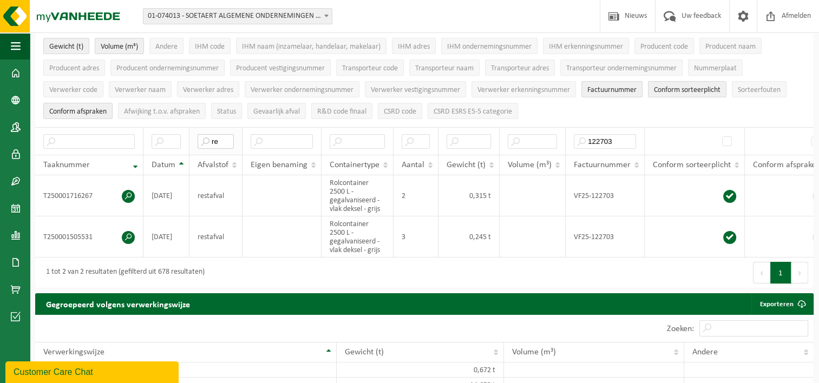 This screenshot has height=383, width=819. What do you see at coordinates (302, 89) in the screenshot?
I see `button: Verwerker ondernemingsnummerVerwerker ondernemingsnummer: Activate to sort` at bounding box center [302, 89].